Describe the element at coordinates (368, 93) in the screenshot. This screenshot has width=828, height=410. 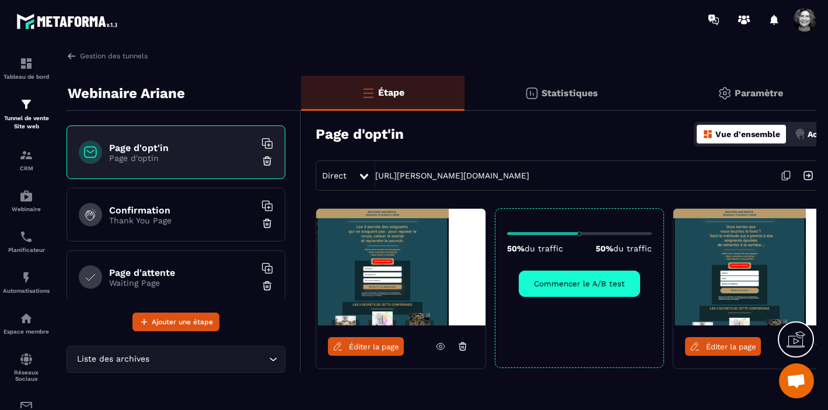
I see `img: bars-o.4a397970.svg` at that location.